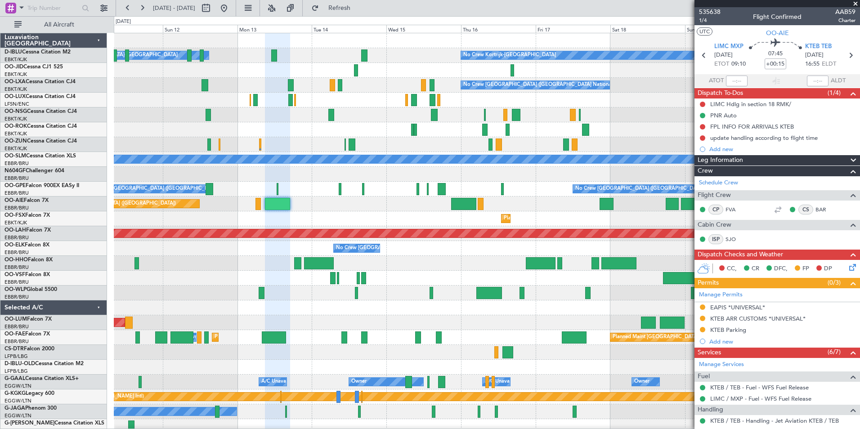 Image resolution: width=860 pixels, height=429 pixels. I want to click on span: KTEB TEB, so click(818, 47).